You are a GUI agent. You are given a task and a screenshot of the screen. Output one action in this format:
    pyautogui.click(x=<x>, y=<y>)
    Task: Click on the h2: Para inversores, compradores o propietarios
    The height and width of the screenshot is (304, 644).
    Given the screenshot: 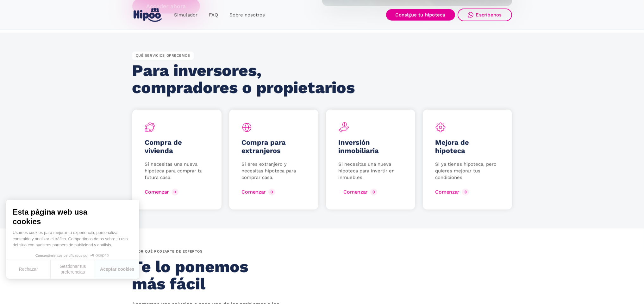 What is the action you would take?
    pyautogui.click(x=246, y=79)
    